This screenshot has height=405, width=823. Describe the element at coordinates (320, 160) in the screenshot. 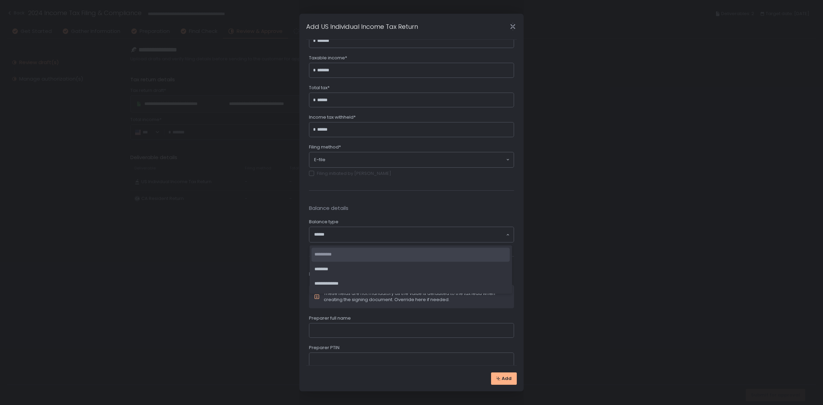

I see `span: E-file` at that location.